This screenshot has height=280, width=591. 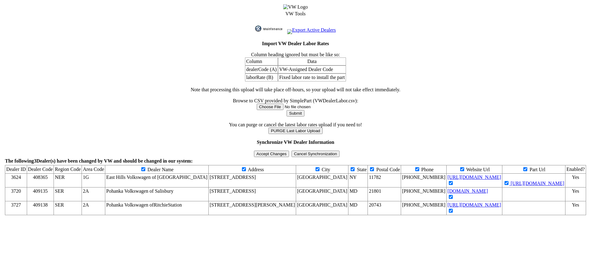 What do you see at coordinates (270, 29) in the screenshot?
I see `img: maint.gif` at bounding box center [270, 29].